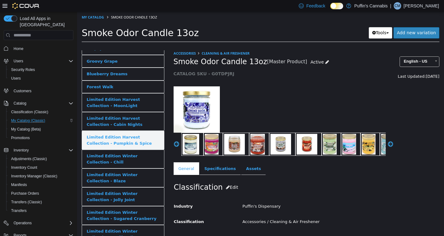  What do you see at coordinates (24, 167) in the screenshot?
I see `a: Inventory Count` at bounding box center [24, 167].